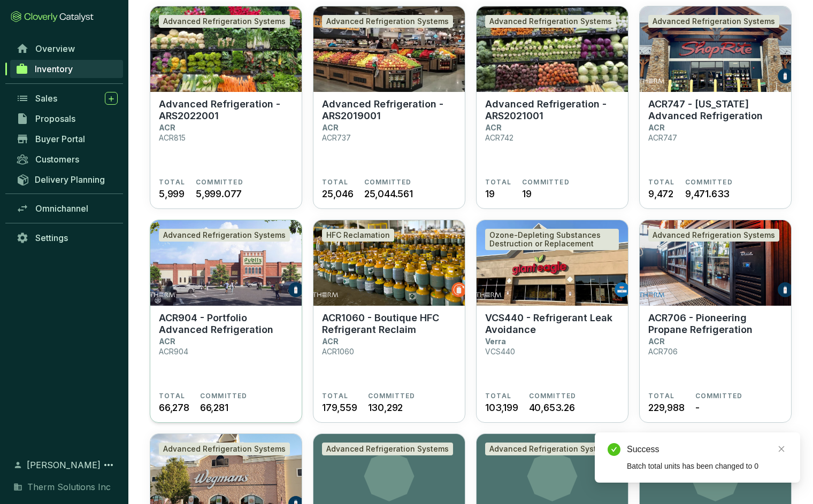 This screenshot has width=813, height=504. What do you see at coordinates (67, 49) in the screenshot?
I see `a: Overview` at bounding box center [67, 49].